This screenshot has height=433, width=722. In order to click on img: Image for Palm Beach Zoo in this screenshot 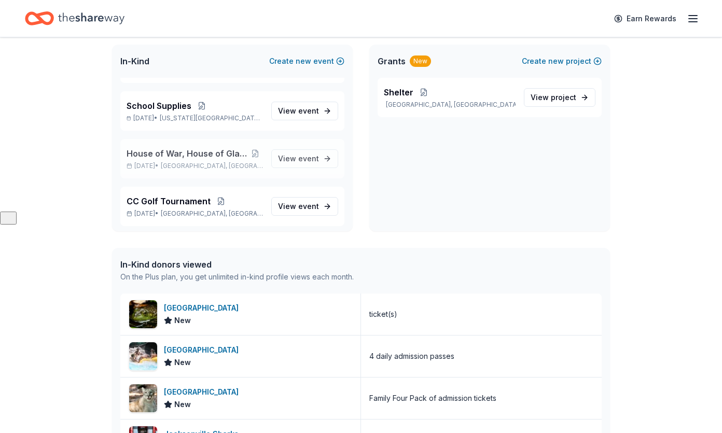, I will do `click(143, 399)`.